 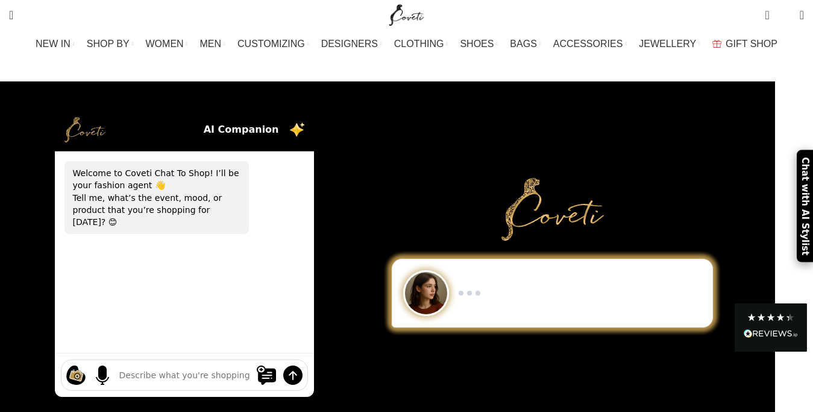 What do you see at coordinates (784, 15) in the screenshot?
I see `div: My Wishlist` at bounding box center [784, 15].